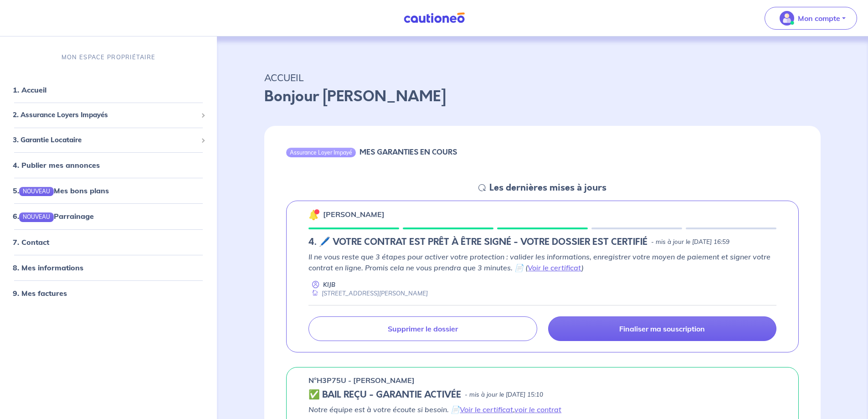 The width and height of the screenshot is (868, 419). I want to click on a: 1. Accueil, so click(30, 89).